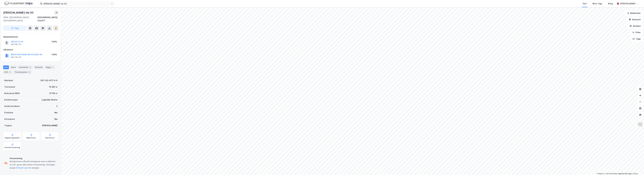 This screenshot has width=644, height=175. I want to click on div: Eiendommen står på tomtegrunn som er påvirket av luft, grunn eller annen forurensning. Vennligst ..., so click(34, 165).